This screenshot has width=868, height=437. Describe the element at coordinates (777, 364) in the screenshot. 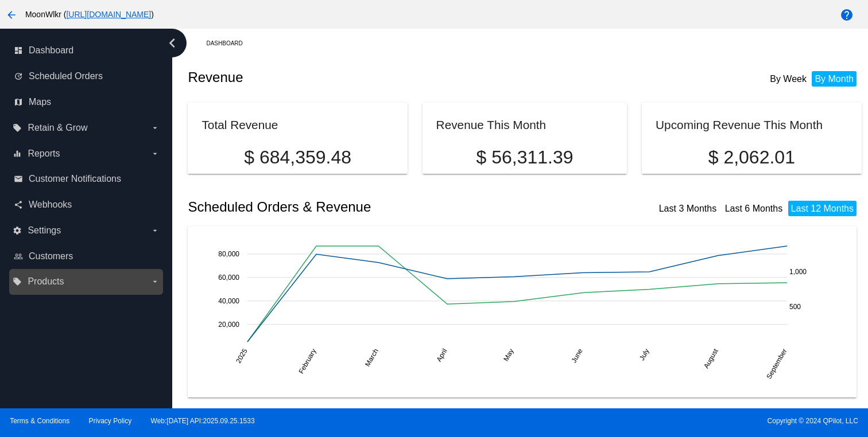

I see `text: September` at that location.